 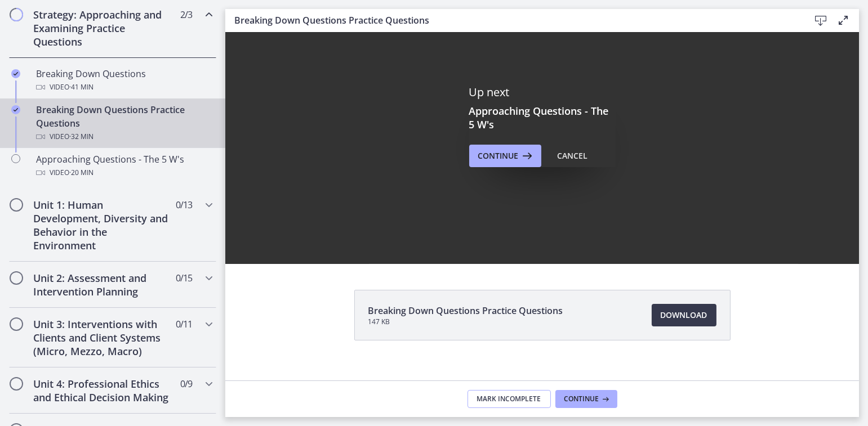 What do you see at coordinates (102, 338) in the screenshot?
I see `h2: Unit 3: Interventions with Clients and Client Systems (Micro, Mezzo, Macro)` at bounding box center [102, 338].